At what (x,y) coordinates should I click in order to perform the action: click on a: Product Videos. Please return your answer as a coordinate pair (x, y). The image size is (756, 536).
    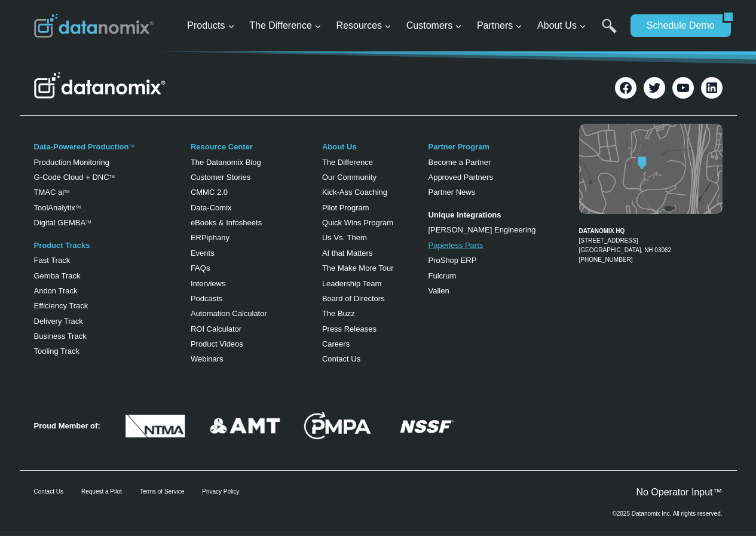
    Looking at the image, I should click on (217, 343).